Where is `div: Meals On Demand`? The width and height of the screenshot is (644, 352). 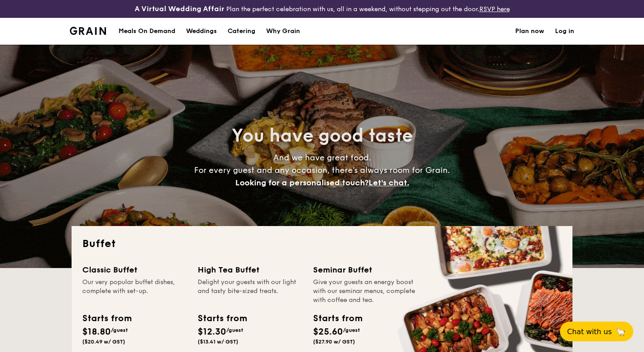
div: Meals On Demand is located at coordinates (147, 31).